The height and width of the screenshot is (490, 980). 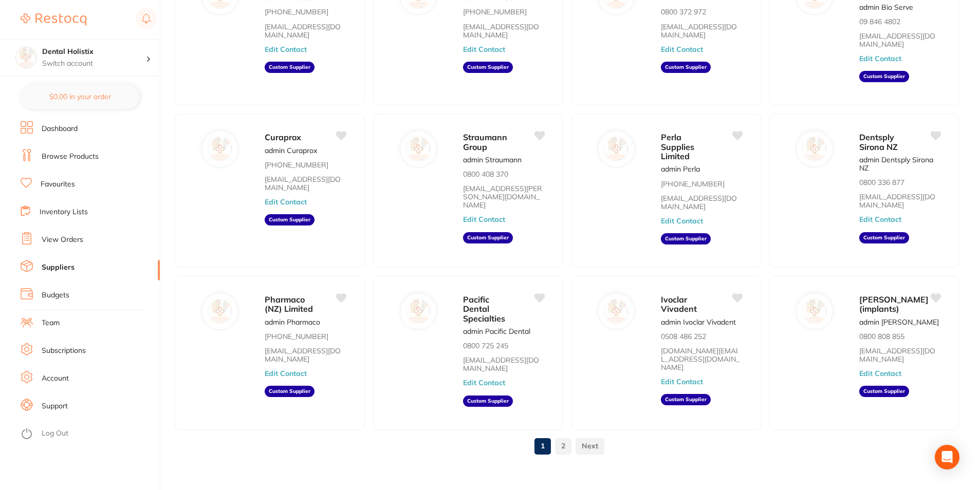 I want to click on img: Pharmaco (NZ) Limited, so click(x=220, y=311).